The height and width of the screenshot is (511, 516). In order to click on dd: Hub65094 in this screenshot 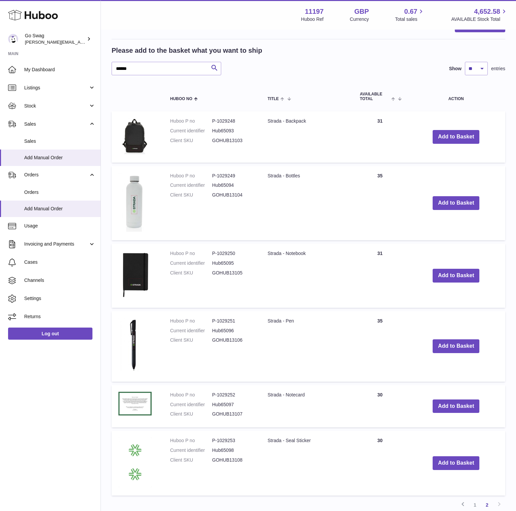, I will do `click(233, 185)`.